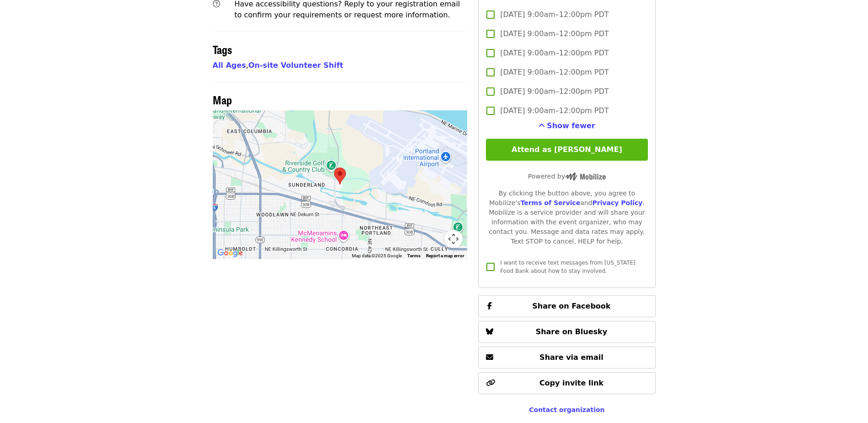  Describe the element at coordinates (618, 202) in the screenshot. I see `a: Privacy Policy` at that location.